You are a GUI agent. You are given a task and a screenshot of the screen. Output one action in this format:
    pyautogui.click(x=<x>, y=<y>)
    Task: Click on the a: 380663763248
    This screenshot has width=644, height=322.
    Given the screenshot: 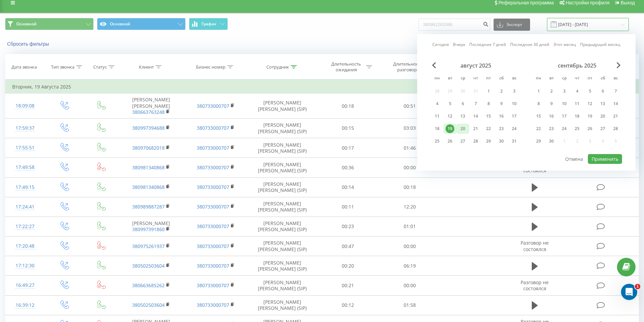 What is the action you would take?
    pyautogui.click(x=148, y=112)
    